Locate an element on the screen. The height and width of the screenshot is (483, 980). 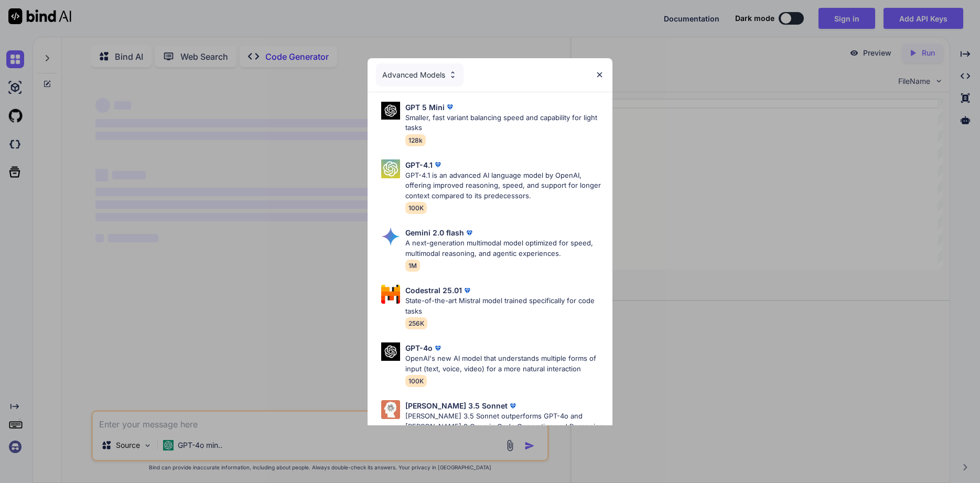
p: Smaller, fast variant balancing speed and capability for light tasks is located at coordinates (505, 122).